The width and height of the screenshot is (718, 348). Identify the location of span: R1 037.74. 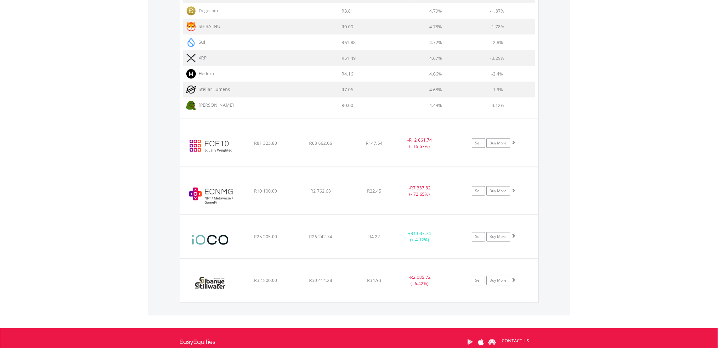
(420, 233).